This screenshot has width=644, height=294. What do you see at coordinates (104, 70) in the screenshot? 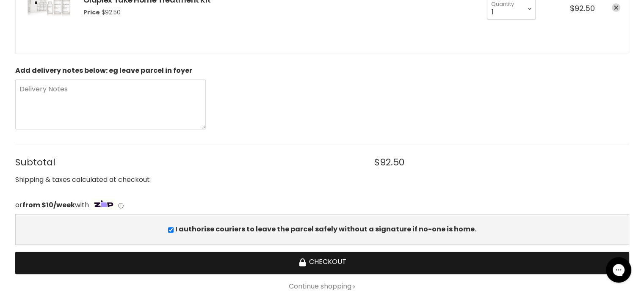
I see `b: Add delivery notes below: eg leave parcel in foyer` at bounding box center [104, 70].